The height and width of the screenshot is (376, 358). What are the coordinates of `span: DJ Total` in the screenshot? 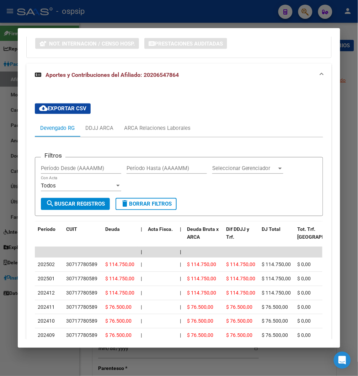 It's located at (271, 229).